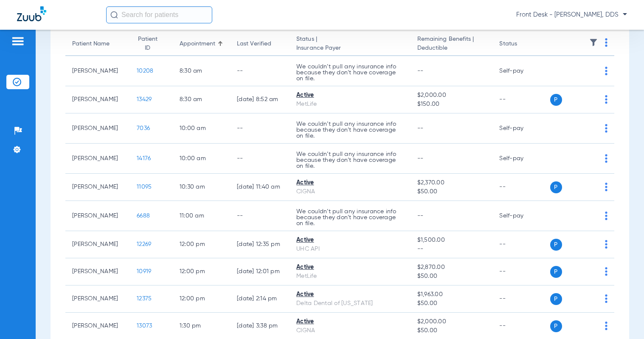 The height and width of the screenshot is (339, 644). What do you see at coordinates (350, 44) in the screenshot?
I see `th: Status |` at bounding box center [350, 44].